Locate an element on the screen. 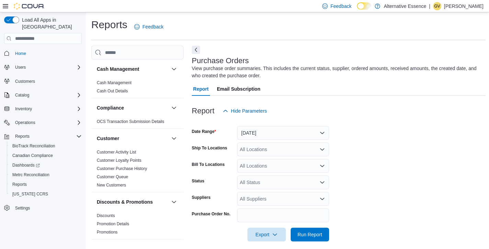  a: Customer Loyalty Points is located at coordinates (119, 160).